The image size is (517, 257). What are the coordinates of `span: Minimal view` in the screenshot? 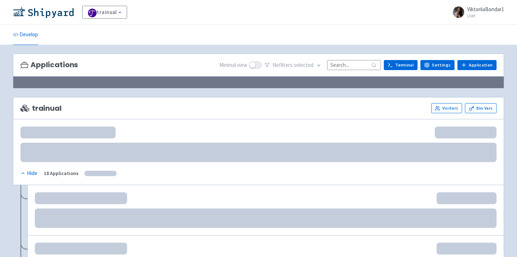 It's located at (233, 65).